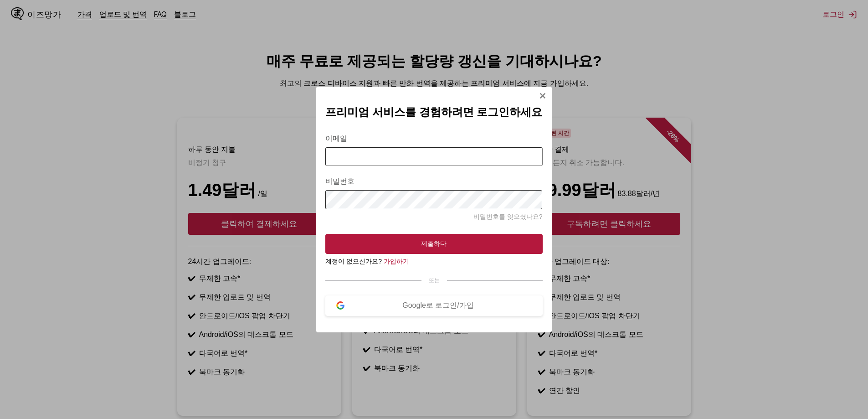 Image resolution: width=868 pixels, height=419 pixels. Describe the element at coordinates (340, 181) in the screenshot. I see `font: 비밀번호` at that location.